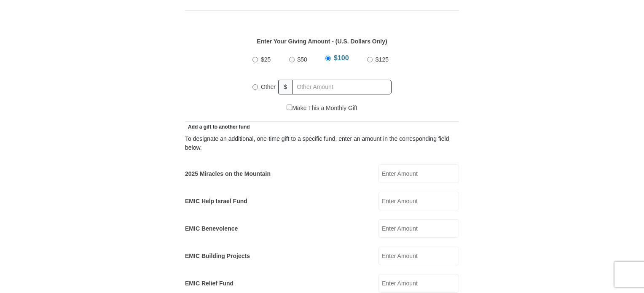 This screenshot has width=644, height=293. I want to click on input: Other Amount, so click(342, 87).